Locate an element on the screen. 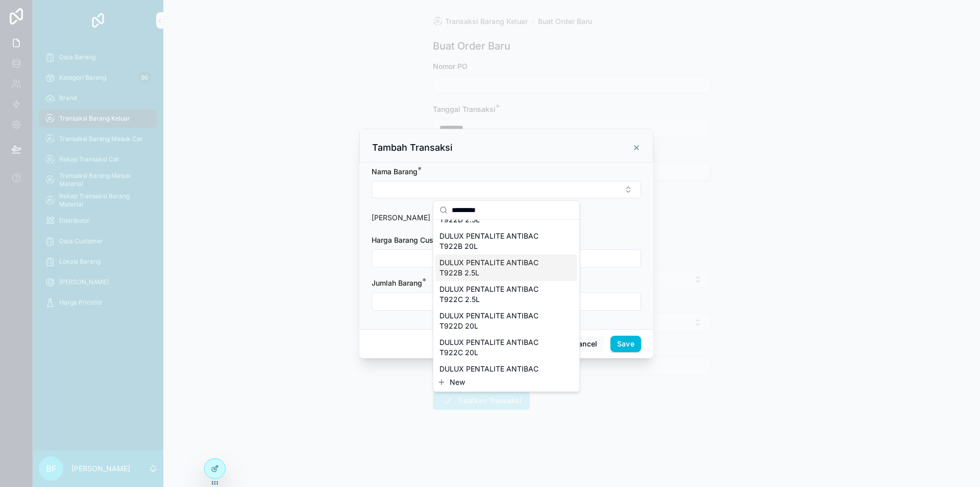 Image resolution: width=980 pixels, height=487 pixels. button: New is located at coordinates (506, 382).